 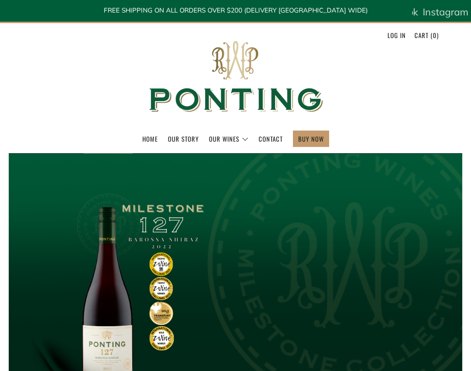 I want to click on a: Instagram, so click(x=445, y=12).